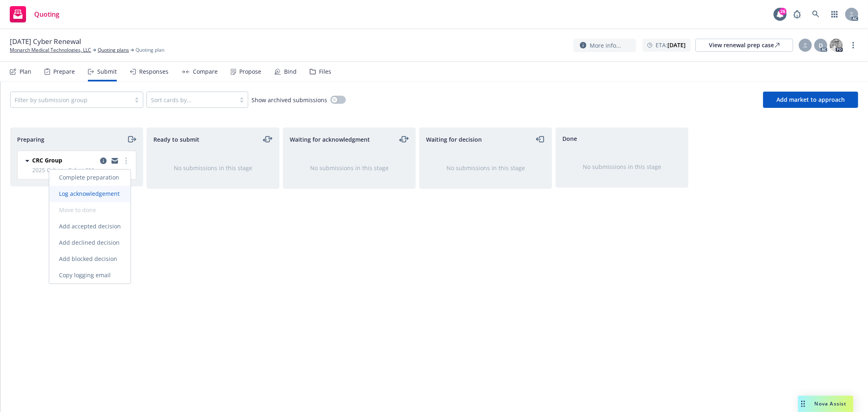  I want to click on span: Quoting, so click(47, 14).